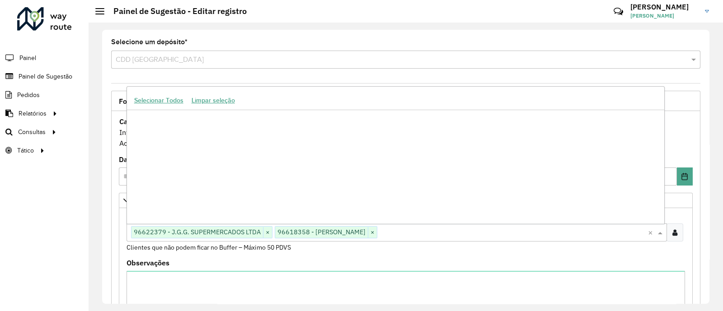 This screenshot has width=723, height=311. Describe the element at coordinates (197, 232) in the screenshot. I see `span: 96622379 - J.G.G. SUPERMERCADOS LTDA` at that location.